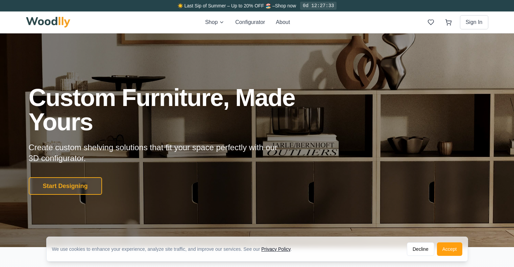  I want to click on button: Accept, so click(449, 249).